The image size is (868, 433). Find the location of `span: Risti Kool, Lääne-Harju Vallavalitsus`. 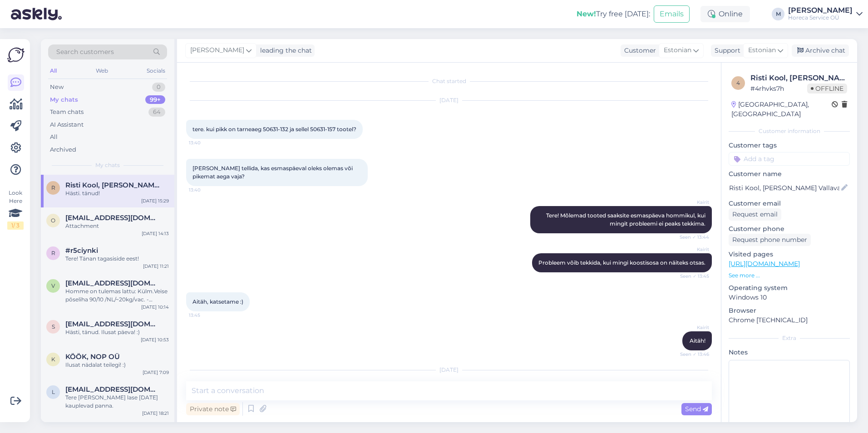

span: Risti Kool, Lääne-Harju Vallavalitsus is located at coordinates (113, 185).